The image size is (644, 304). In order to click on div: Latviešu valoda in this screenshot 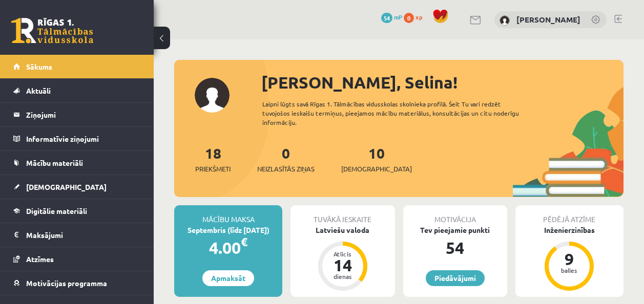, I will do `click(342, 230)`.